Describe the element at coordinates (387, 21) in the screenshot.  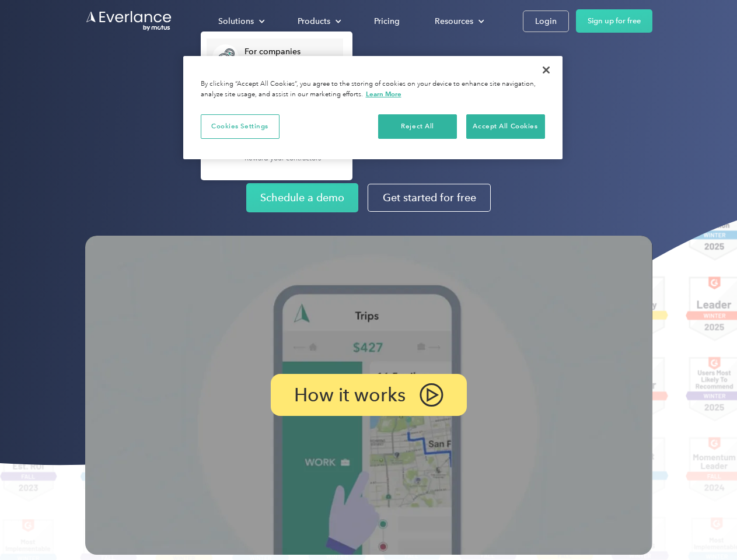
I see `div: Pricing` at that location.